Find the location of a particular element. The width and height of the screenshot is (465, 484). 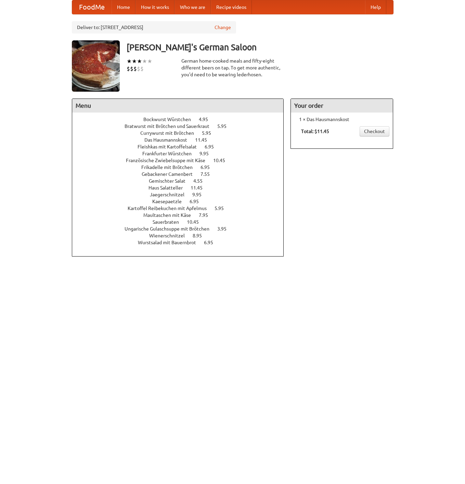

a: Maultaschen mit Käse 7.95 is located at coordinates (182, 215).